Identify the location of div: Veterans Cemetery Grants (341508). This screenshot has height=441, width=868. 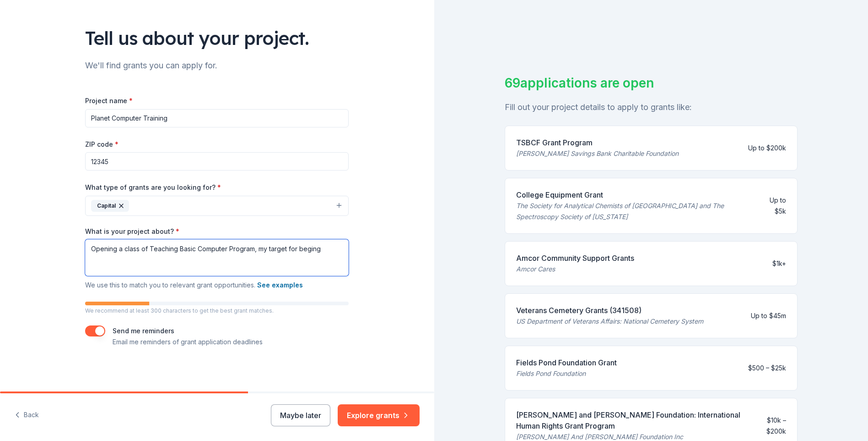
(610, 310).